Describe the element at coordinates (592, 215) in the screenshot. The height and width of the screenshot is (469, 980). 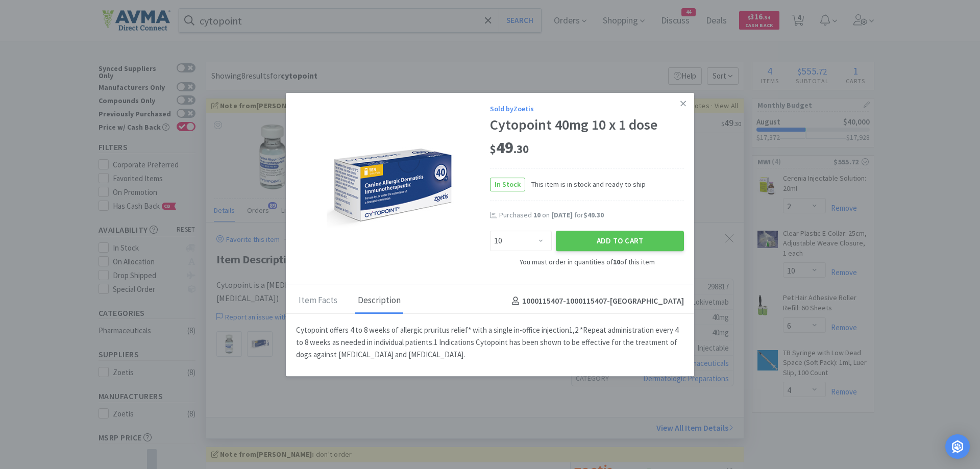
I see `div: Purchased on for` at that location.